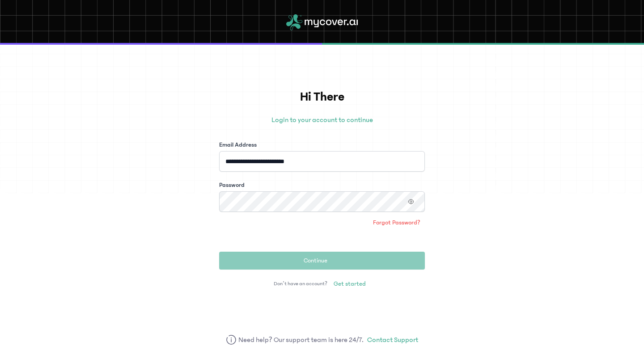 The width and height of the screenshot is (644, 363). I want to click on p: Login to your account to continue, so click(322, 120).